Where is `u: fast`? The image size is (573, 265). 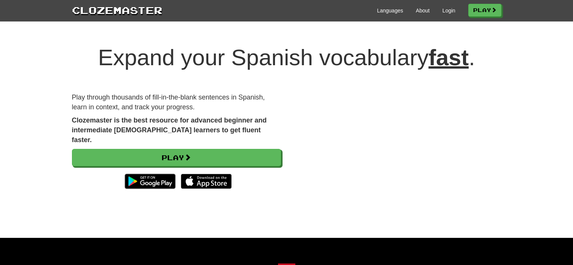
u: fast is located at coordinates (448, 57).